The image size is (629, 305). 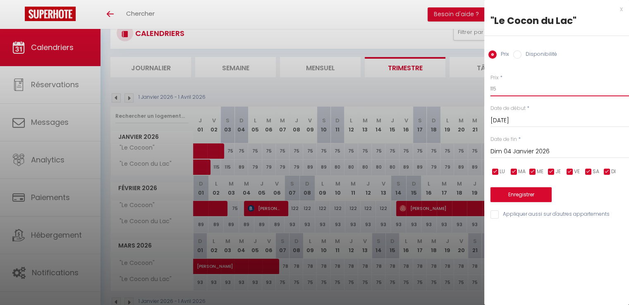 What do you see at coordinates (577, 172) in the screenshot?
I see `span: VE` at bounding box center [577, 172].